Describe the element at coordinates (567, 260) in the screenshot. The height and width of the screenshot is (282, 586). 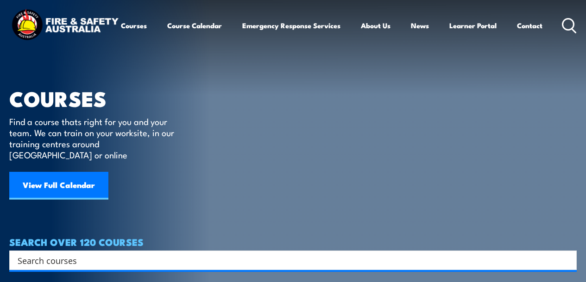
I see `button: Search magnifier button` at that location.